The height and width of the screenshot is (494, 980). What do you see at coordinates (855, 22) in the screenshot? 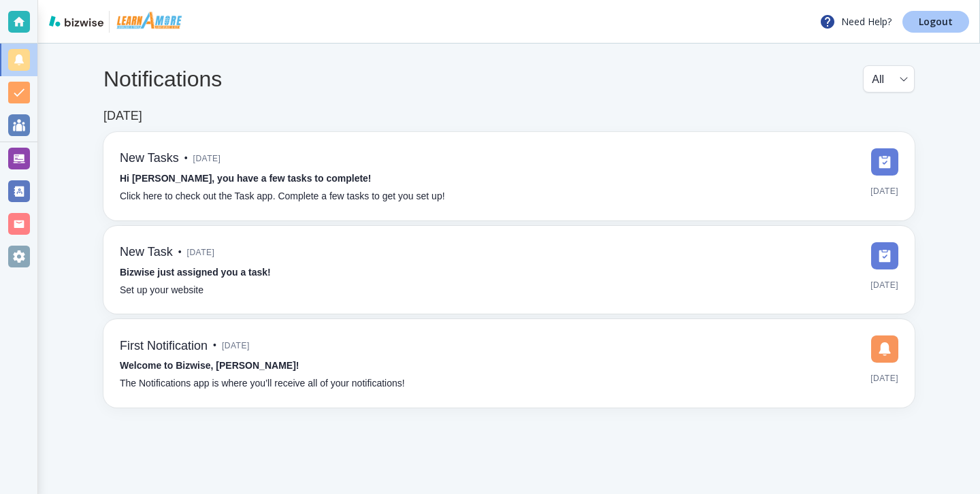
I see `p: Need Help?` at bounding box center [855, 22].